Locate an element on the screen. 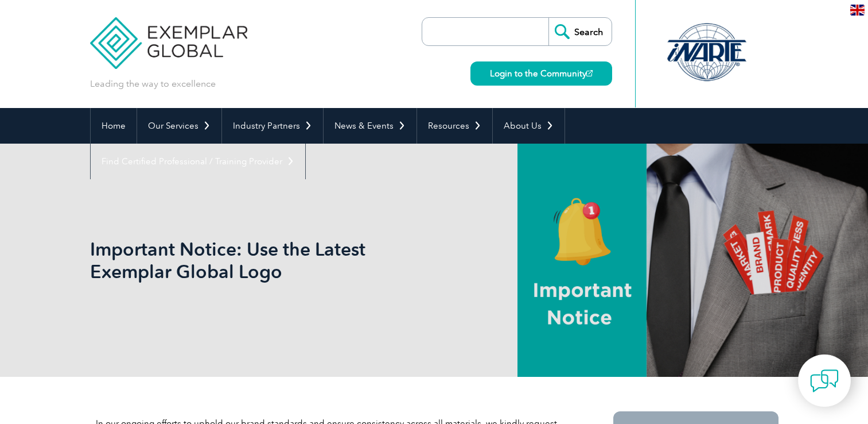 Image resolution: width=868 pixels, height=424 pixels. input: Search is located at coordinates (579, 32).